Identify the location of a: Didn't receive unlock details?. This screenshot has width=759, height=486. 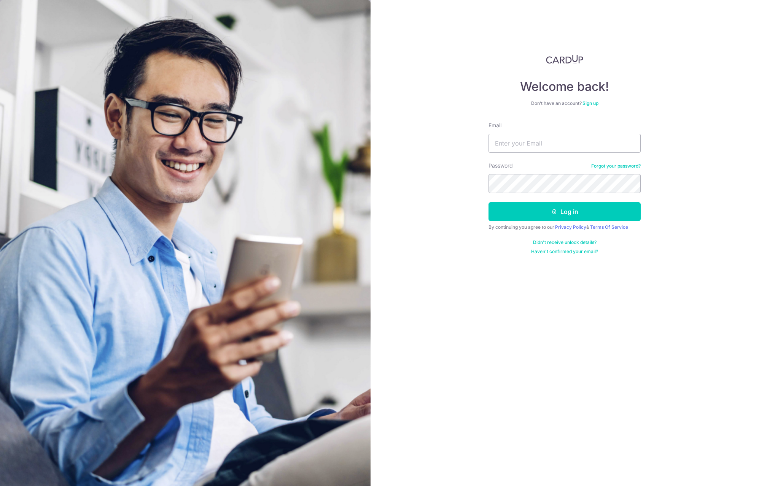
(564, 243).